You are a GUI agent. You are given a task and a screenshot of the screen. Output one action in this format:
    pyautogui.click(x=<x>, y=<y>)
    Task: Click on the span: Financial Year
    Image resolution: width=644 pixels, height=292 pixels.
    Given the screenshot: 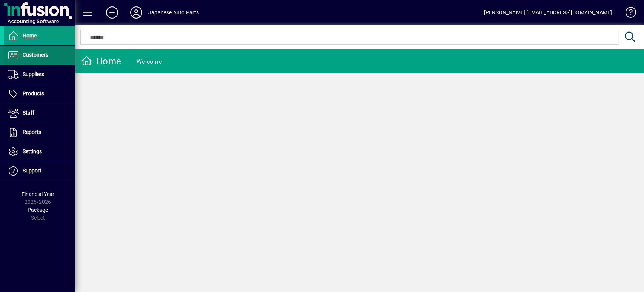 What is the action you would take?
    pyautogui.click(x=38, y=193)
    